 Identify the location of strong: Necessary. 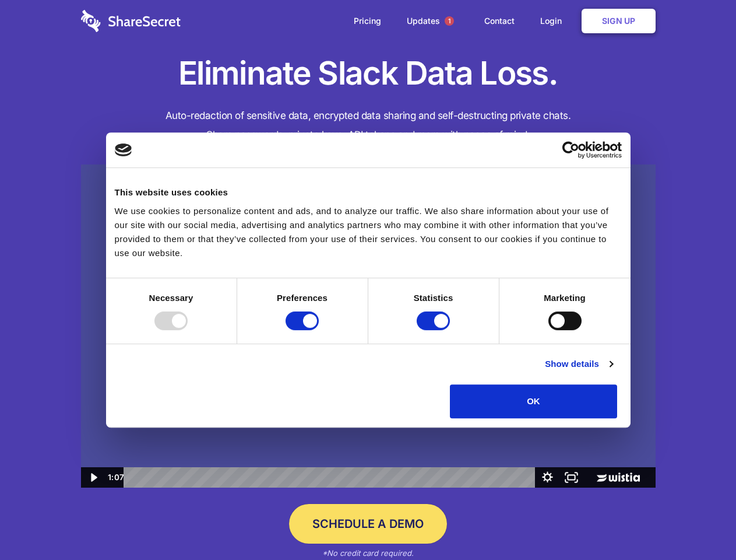
(172, 297).